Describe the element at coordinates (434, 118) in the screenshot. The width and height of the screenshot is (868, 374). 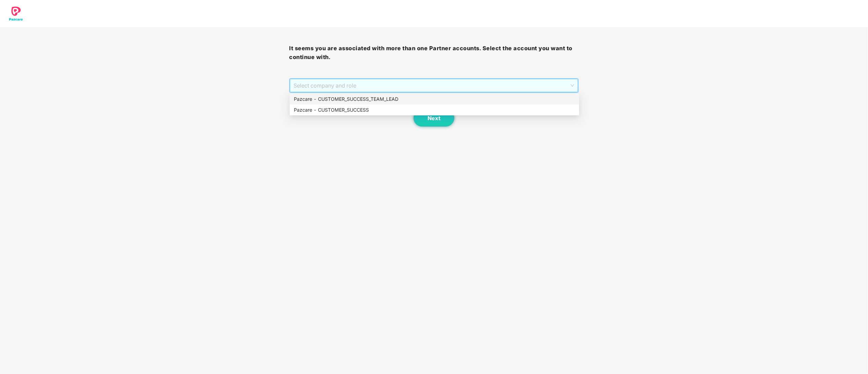
I see `button: Next` at that location.